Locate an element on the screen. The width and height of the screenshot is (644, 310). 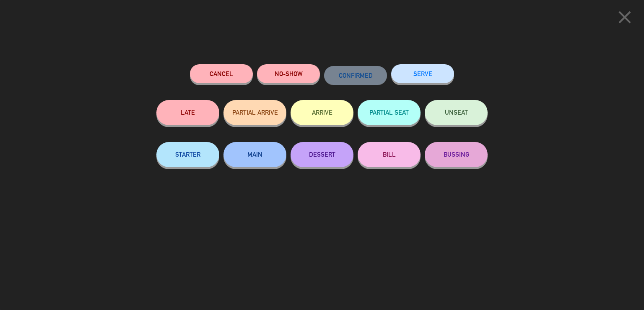
i: close is located at coordinates (625, 17).